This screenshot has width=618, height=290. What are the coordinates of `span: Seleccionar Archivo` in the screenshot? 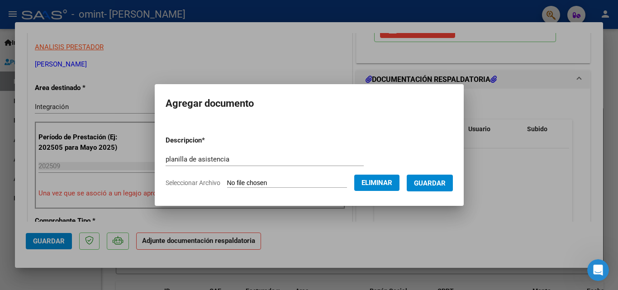 It's located at (193, 183).